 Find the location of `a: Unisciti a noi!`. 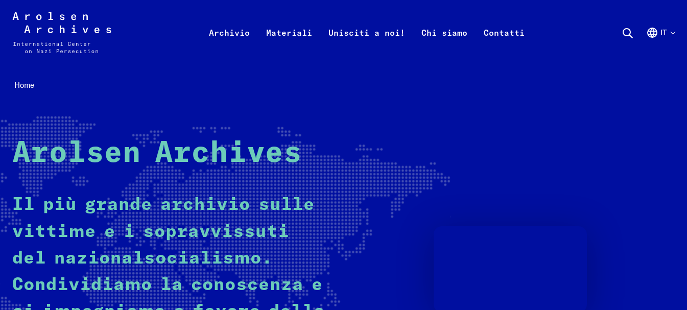

a: Unisciti a noi! is located at coordinates (367, 45).